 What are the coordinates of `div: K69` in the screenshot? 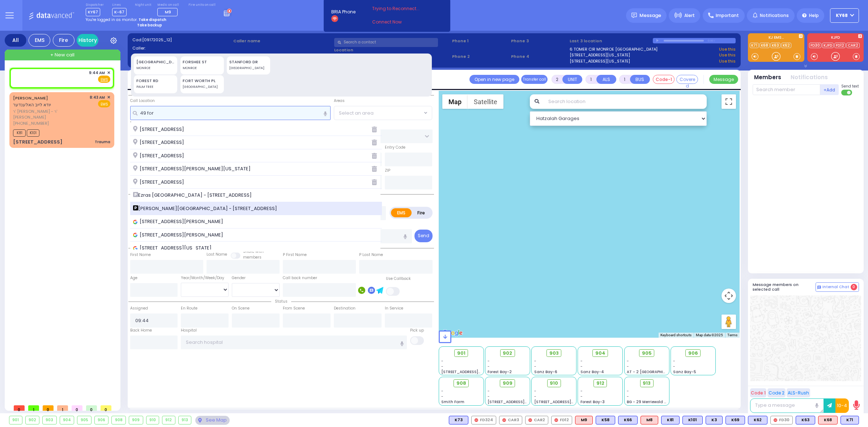 It's located at (736, 421).